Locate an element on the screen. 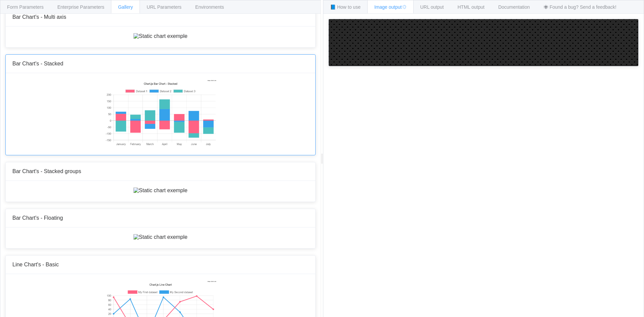 This screenshot has width=644, height=317. span: Environments is located at coordinates (209, 7).